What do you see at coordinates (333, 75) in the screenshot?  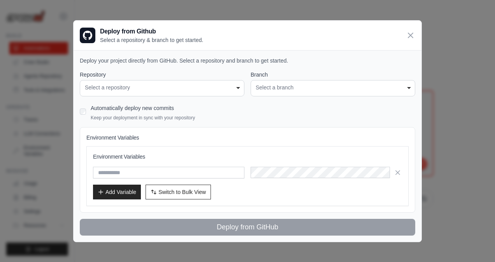 I see `label: Branch` at bounding box center [333, 75].